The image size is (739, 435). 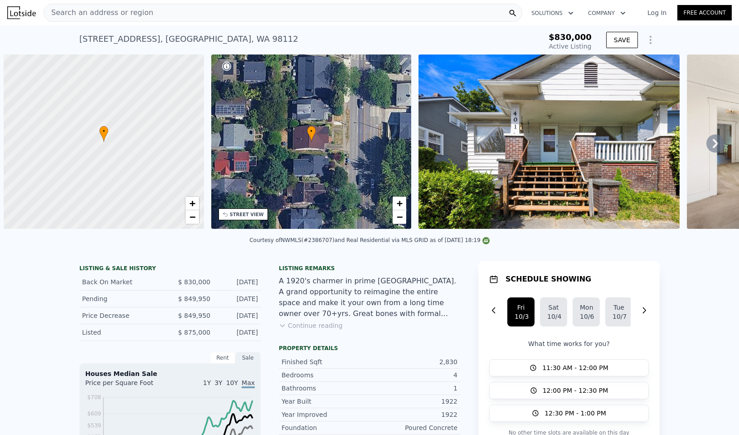 I want to click on div: Rent, so click(x=223, y=357).